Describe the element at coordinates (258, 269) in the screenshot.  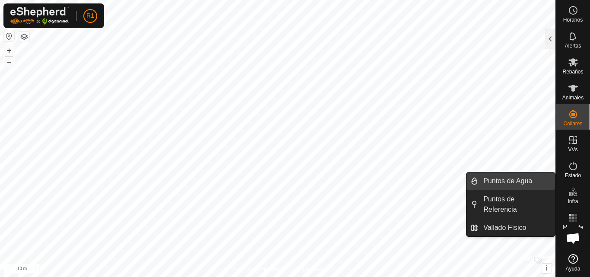
I see `a: Política de Privacidad` at that location.